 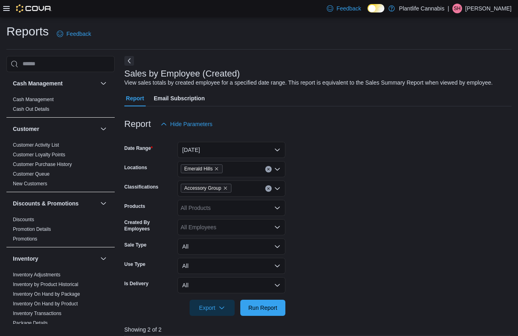 What do you see at coordinates (32, 229) in the screenshot?
I see `span: Promotion Details` at bounding box center [32, 229].